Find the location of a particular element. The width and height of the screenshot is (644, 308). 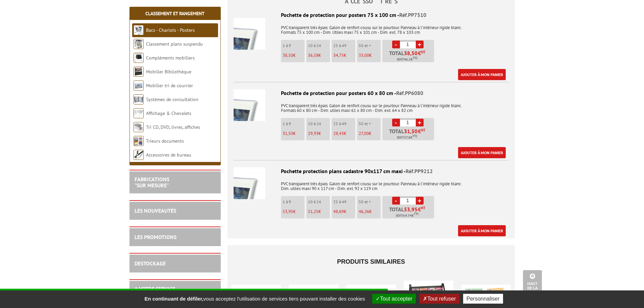

span: Produits similaires is located at coordinates (371, 262).